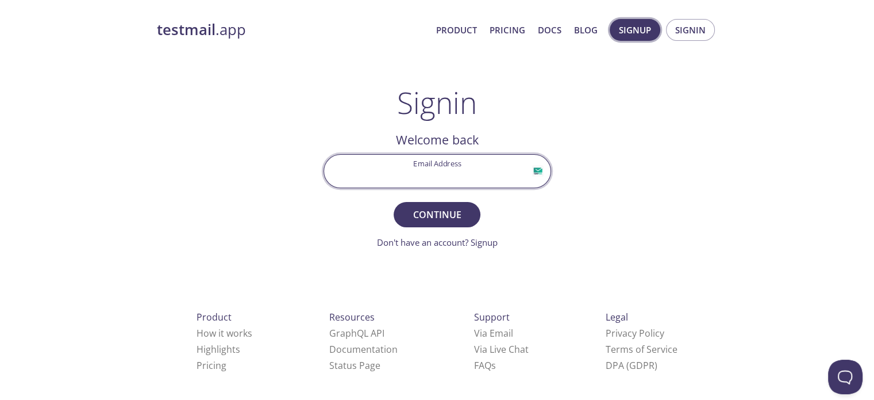 Image resolution: width=874 pixels, height=400 pixels. What do you see at coordinates (355, 365) in the screenshot?
I see `a: Status Page` at bounding box center [355, 365].